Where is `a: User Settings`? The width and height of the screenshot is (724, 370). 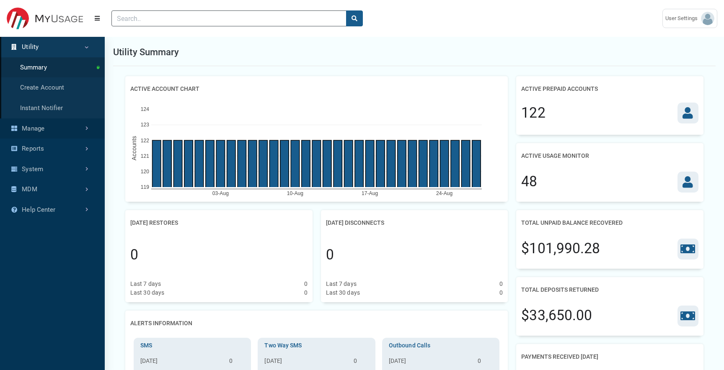 a: User Settings is located at coordinates (689, 18).